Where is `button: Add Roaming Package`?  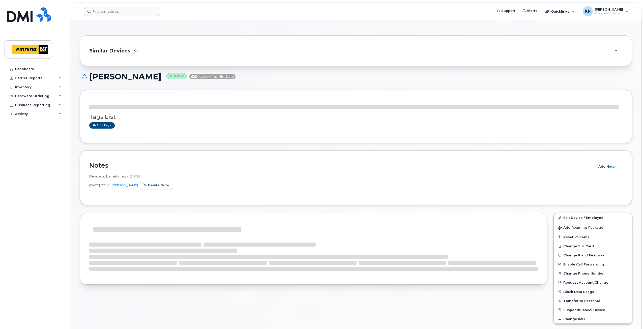 button: Add Roaming Package is located at coordinates (592, 227).